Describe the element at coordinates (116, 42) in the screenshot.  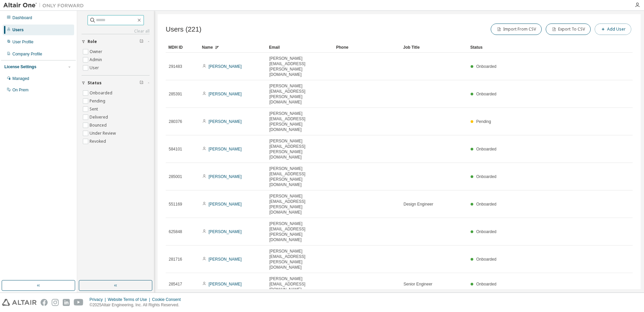
I see `button: Role` at that location.